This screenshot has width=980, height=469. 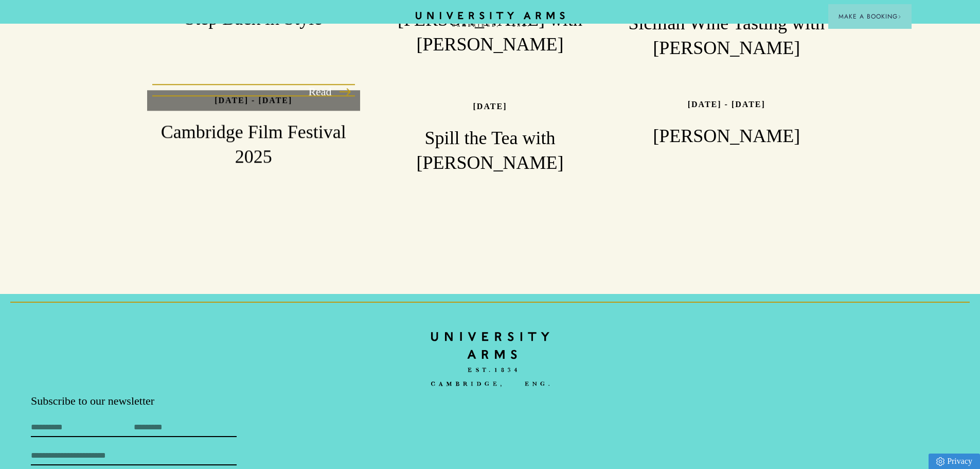 I want to click on img: Arrow icon, so click(x=899, y=16).